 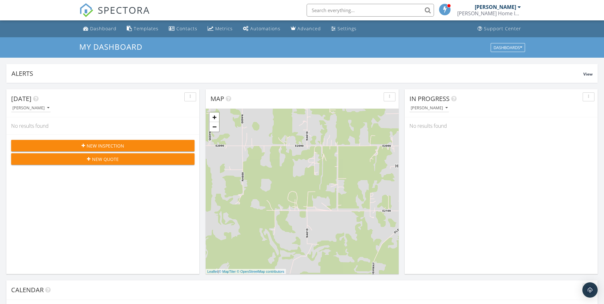 What do you see at coordinates (86, 10) in the screenshot?
I see `img: The Best Home Inspection Software - Spectora` at bounding box center [86, 10].